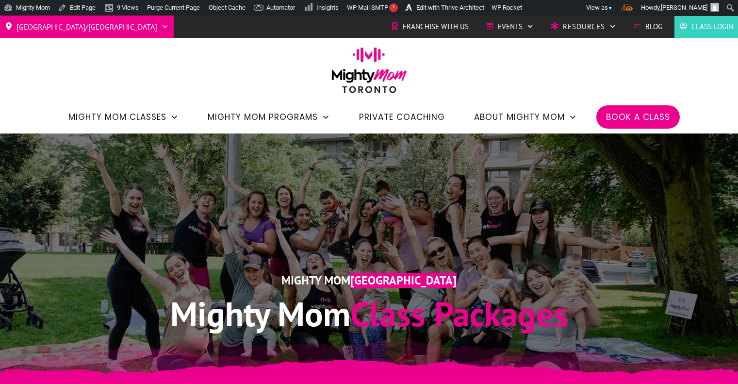 This screenshot has width=738, height=384. What do you see at coordinates (435, 27) in the screenshot?
I see `span: Franchise with Us` at bounding box center [435, 27].